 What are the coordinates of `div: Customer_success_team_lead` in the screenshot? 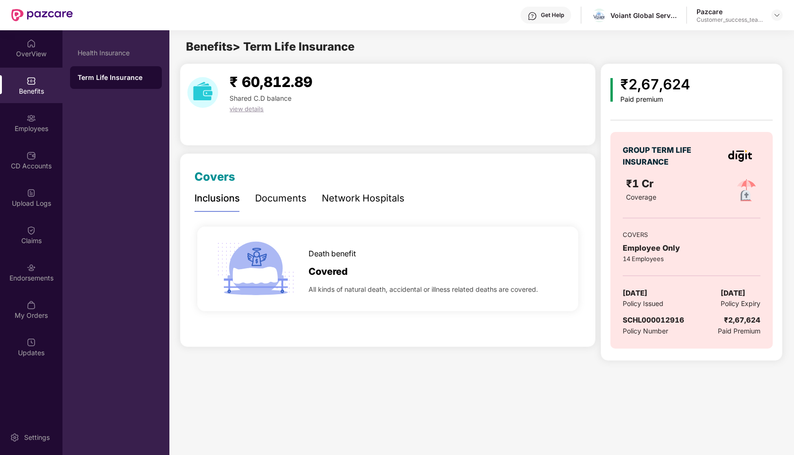 It's located at (730, 20).